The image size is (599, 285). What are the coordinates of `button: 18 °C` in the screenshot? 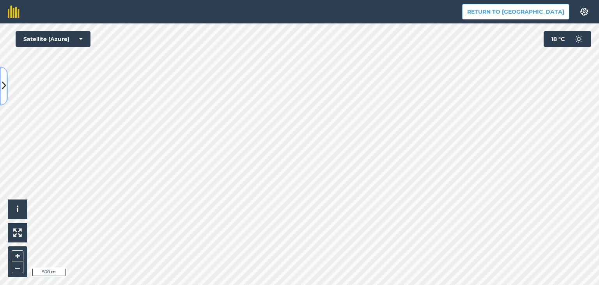 It's located at (568, 39).